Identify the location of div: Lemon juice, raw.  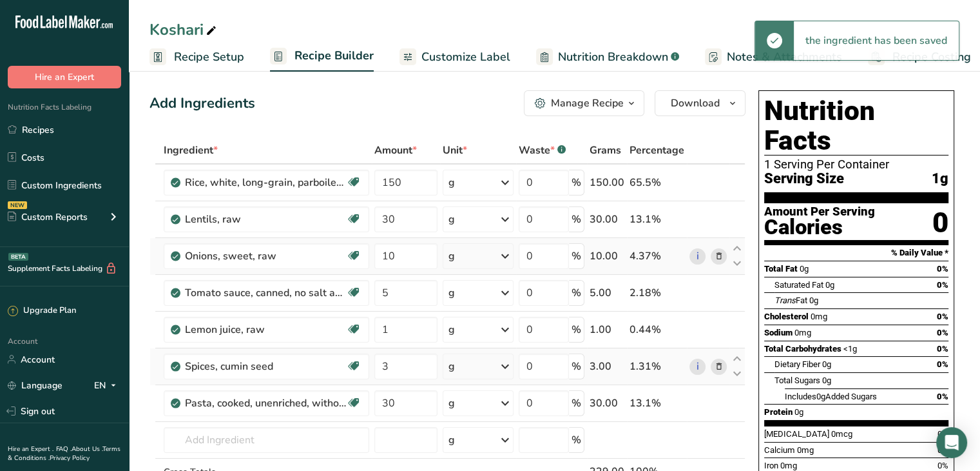
(266, 330).